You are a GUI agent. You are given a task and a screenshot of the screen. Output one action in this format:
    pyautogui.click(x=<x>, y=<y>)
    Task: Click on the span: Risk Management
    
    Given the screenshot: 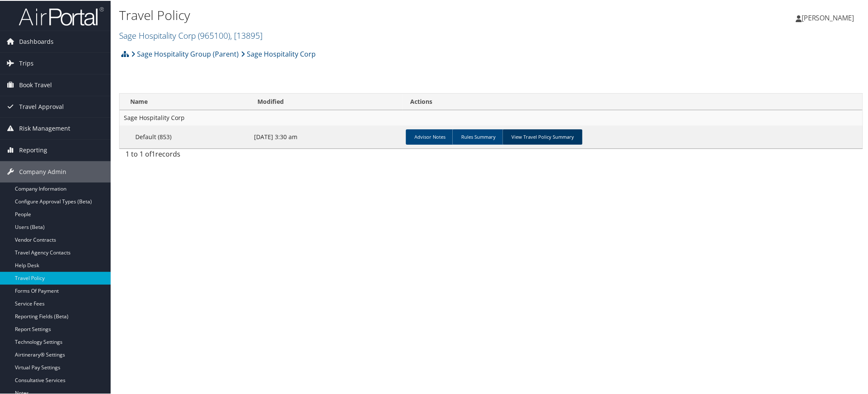 What is the action you would take?
    pyautogui.click(x=45, y=128)
    